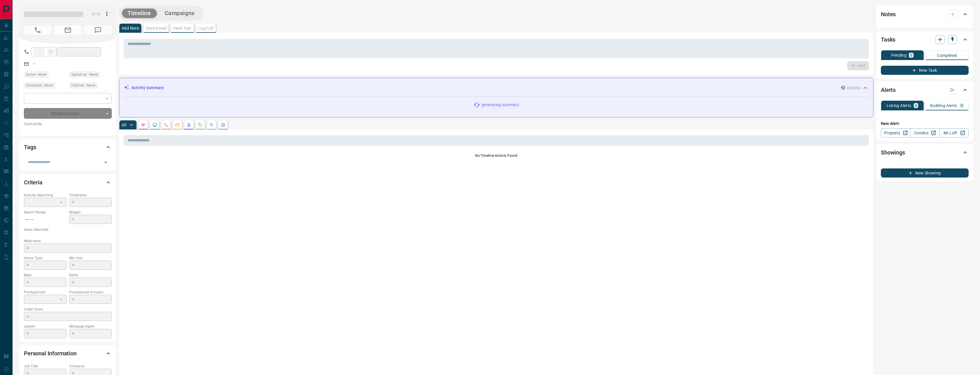 The height and width of the screenshot is (375, 980). Describe the element at coordinates (45, 327) in the screenshot. I see `p: Lawyer:` at that location.